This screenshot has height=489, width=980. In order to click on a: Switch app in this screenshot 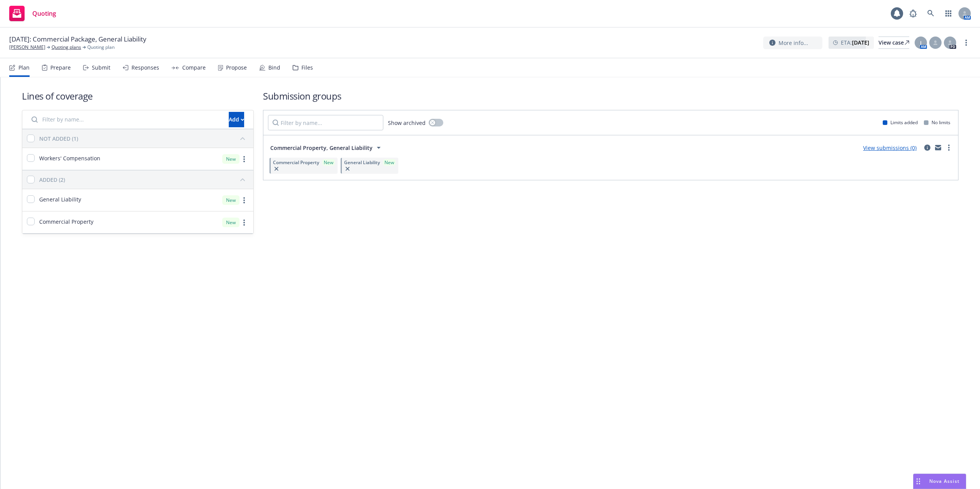, I will do `click(948, 14)`.